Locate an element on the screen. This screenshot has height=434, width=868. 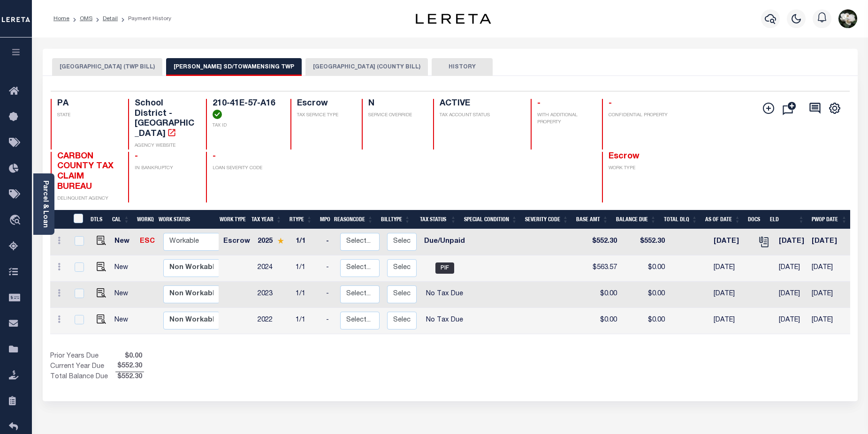
p: TAX ID is located at coordinates (246, 126).